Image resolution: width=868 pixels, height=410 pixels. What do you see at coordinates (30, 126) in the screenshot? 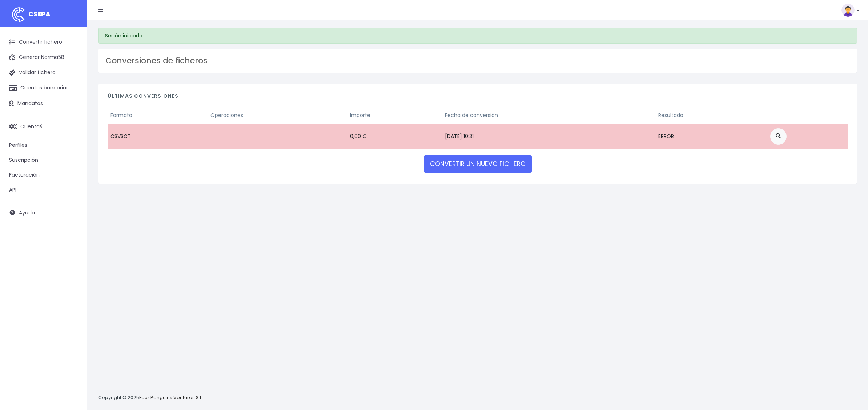
I see `span: Cuenta` at bounding box center [30, 126].